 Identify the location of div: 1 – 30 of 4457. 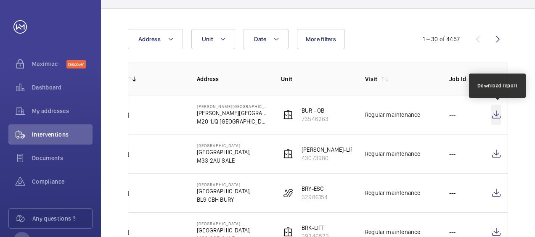
(441, 39).